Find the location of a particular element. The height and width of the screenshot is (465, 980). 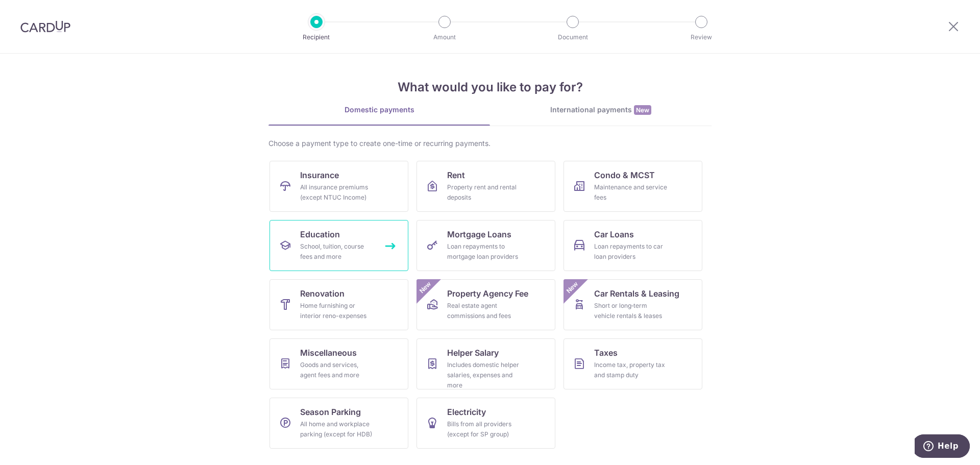

span: Renovation is located at coordinates (322, 293).